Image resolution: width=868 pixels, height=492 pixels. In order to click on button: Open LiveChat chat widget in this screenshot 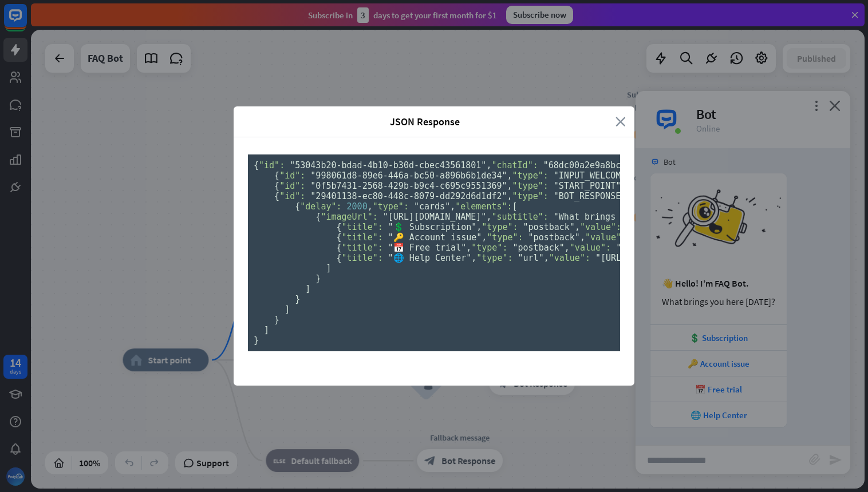, I will do `click(27, 22)`.